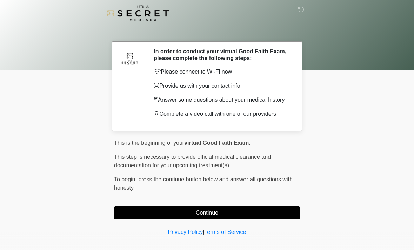 Image resolution: width=414 pixels, height=250 pixels. What do you see at coordinates (192, 161) in the screenshot?
I see `span: This step is necessary to provide official medical clearance and documentation for your upcoming ...` at bounding box center [192, 161].